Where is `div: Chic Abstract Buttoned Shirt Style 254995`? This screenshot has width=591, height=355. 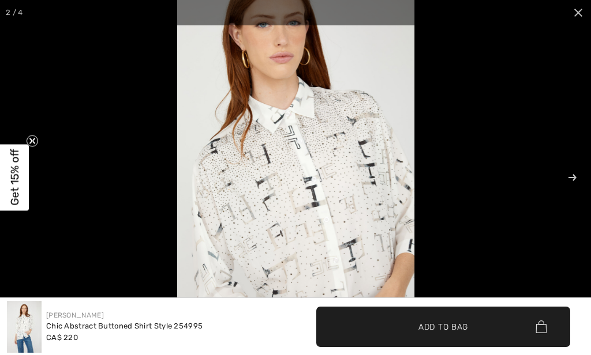 div: Chic Abstract Buttoned Shirt Style 254995 is located at coordinates (124, 326).